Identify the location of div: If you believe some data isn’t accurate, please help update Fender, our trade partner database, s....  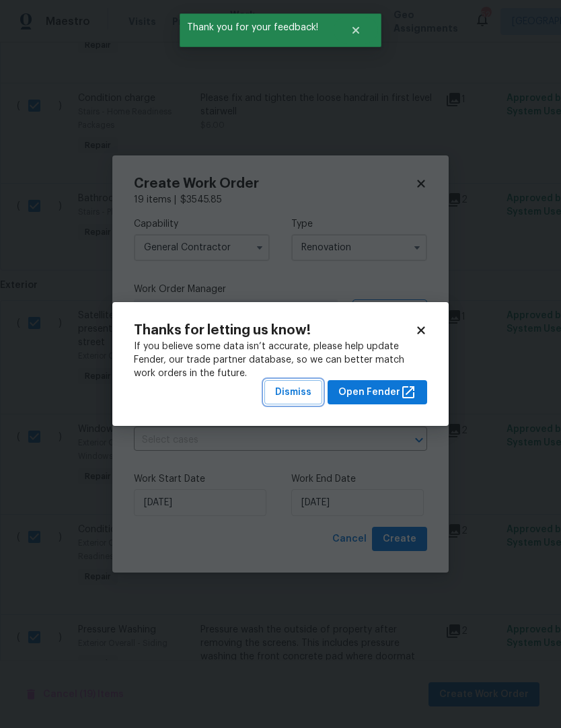
(281, 360).